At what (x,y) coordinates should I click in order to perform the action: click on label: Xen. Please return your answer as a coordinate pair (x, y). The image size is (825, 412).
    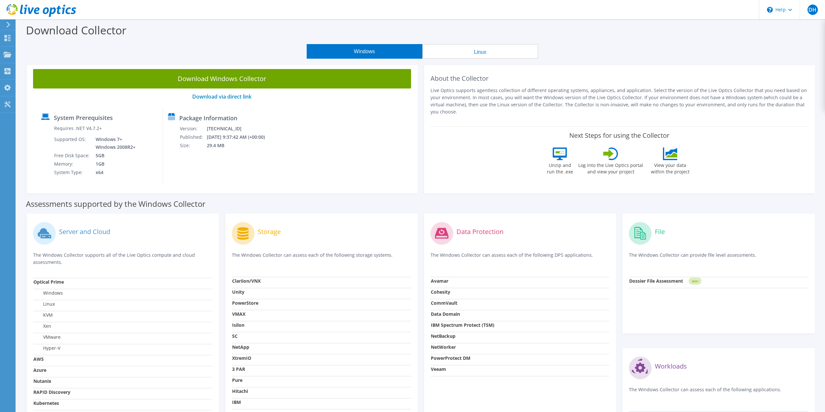
    Looking at the image, I should click on (42, 326).